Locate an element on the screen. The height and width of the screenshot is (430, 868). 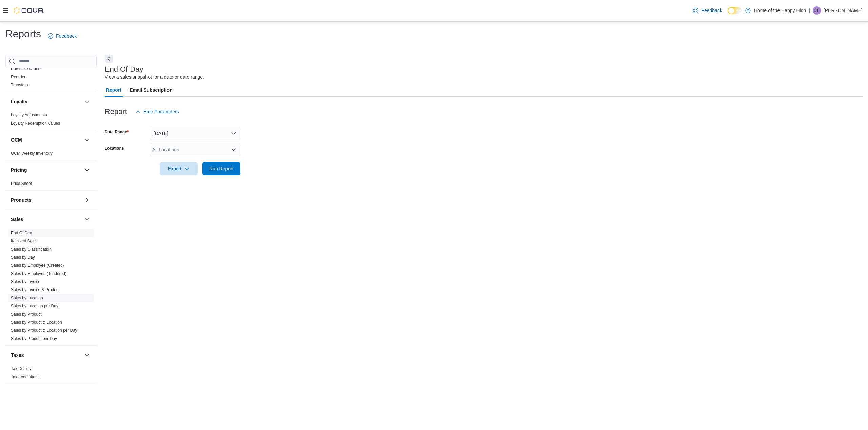
a: Sales by Day is located at coordinates (23, 258).